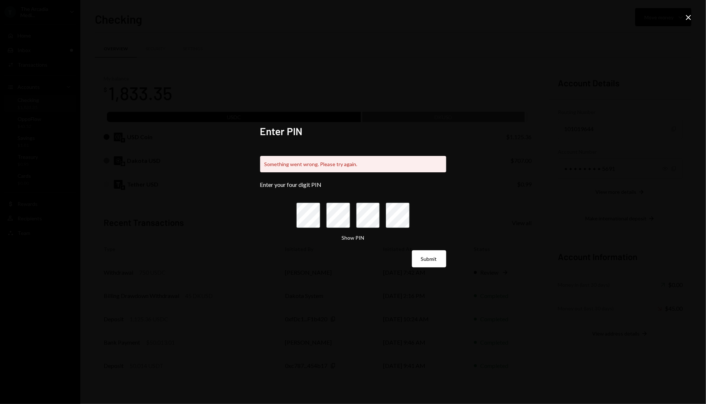  What do you see at coordinates (353, 238) in the screenshot?
I see `button: Show PIN` at bounding box center [353, 238].